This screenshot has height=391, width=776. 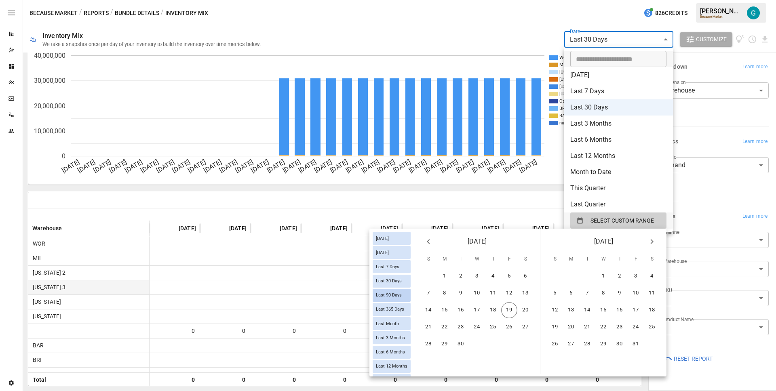 I want to click on li: Last 12 Months, so click(x=618, y=156).